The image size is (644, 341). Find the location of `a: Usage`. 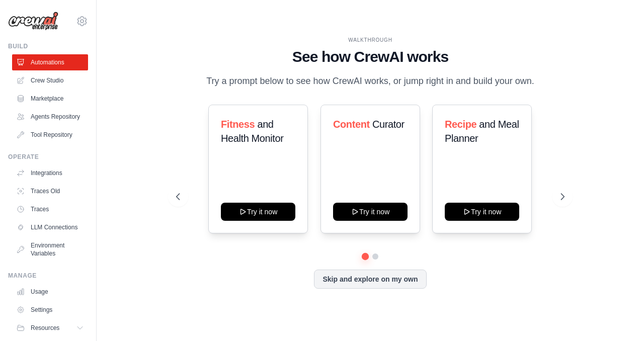

a: Usage is located at coordinates (50, 291).